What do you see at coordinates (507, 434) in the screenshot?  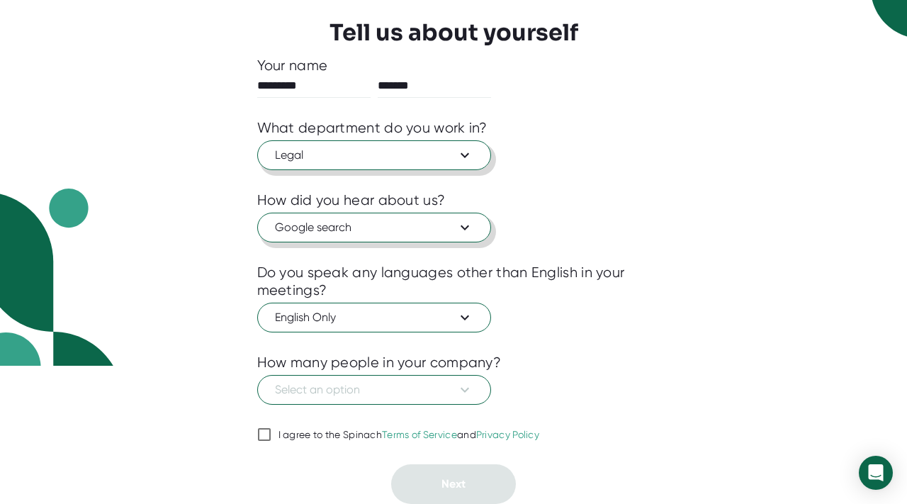 I see `a: Privacy Policy` at bounding box center [507, 434].